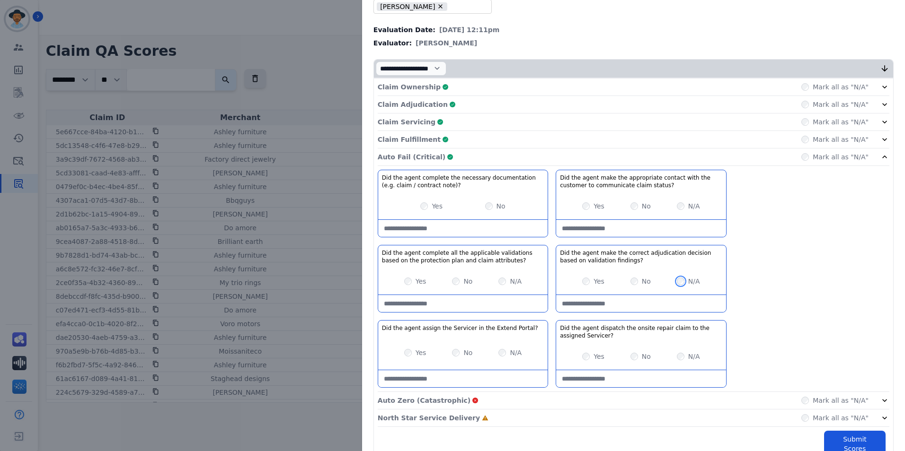 This screenshot has width=905, height=451. What do you see at coordinates (424, 401) in the screenshot?
I see `p: Auto Zero (Catastrophic)` at bounding box center [424, 401].